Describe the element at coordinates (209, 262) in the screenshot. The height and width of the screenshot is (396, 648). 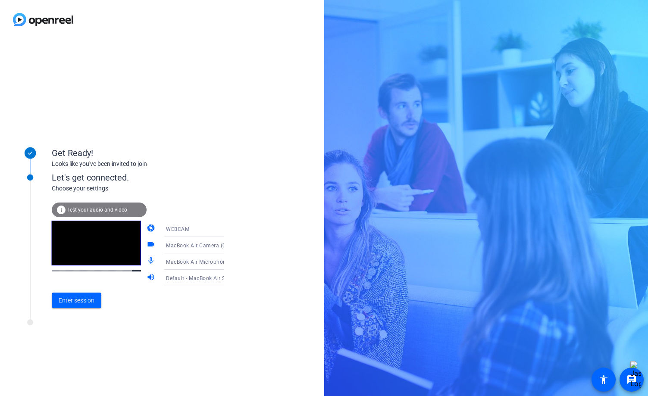
I see `span: MacBook Air Microphone (Built-in)` at that location.